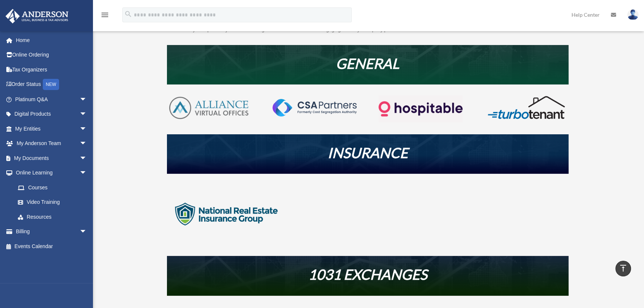 The height and width of the screenshot is (308, 644). Describe the element at coordinates (368, 274) in the screenshot. I see `em: 1031 EXCHANGES` at that location.